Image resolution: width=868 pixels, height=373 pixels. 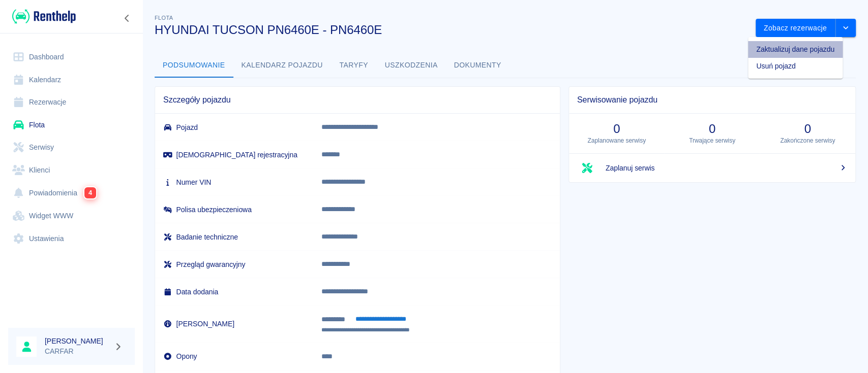 What do you see at coordinates (411, 65) in the screenshot?
I see `button: Uszkodzenia` at bounding box center [411, 65].